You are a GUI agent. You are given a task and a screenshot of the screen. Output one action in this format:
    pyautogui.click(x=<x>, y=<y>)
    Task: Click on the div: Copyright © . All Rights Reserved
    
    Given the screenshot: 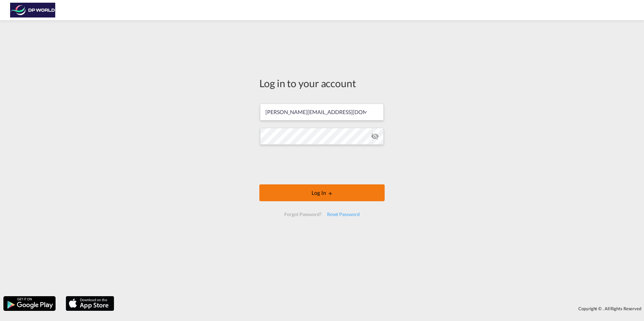 What is the action you would take?
    pyautogui.click(x=380, y=309)
    